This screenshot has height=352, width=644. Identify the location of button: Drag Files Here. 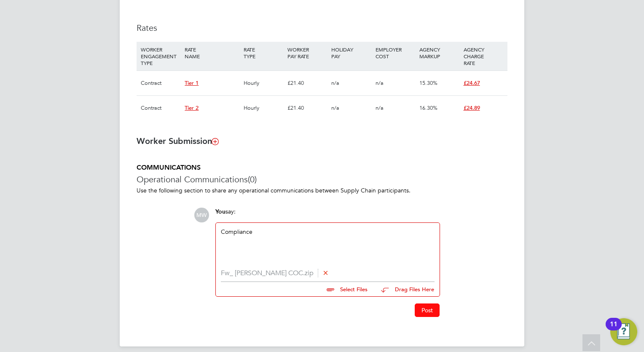
(404, 290).